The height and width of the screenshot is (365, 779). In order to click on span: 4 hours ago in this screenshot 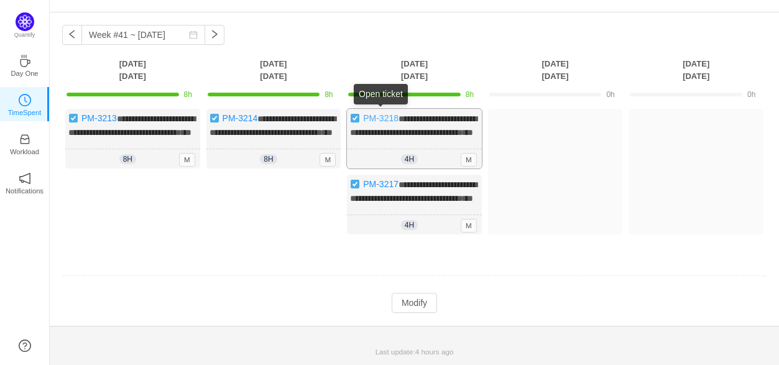, I will do `click(434, 351)`.